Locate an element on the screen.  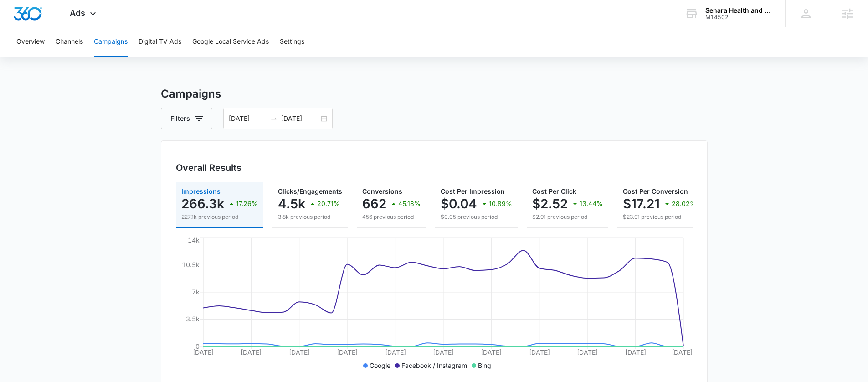
p: $0.04 is located at coordinates (459, 204).